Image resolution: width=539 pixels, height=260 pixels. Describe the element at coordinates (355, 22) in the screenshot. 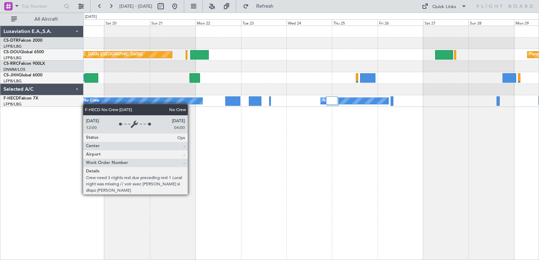

I see `div: Thu 25` at that location.